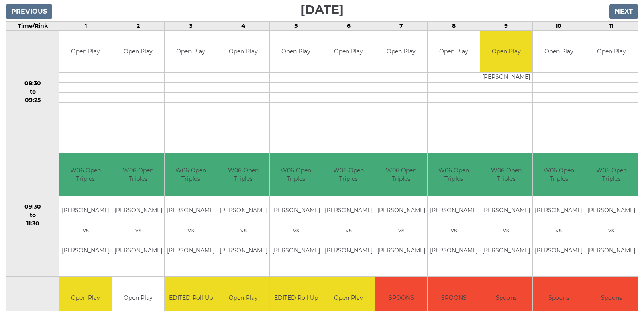 The image size is (644, 311). Describe the element at coordinates (611, 26) in the screenshot. I see `td: 11` at that location.